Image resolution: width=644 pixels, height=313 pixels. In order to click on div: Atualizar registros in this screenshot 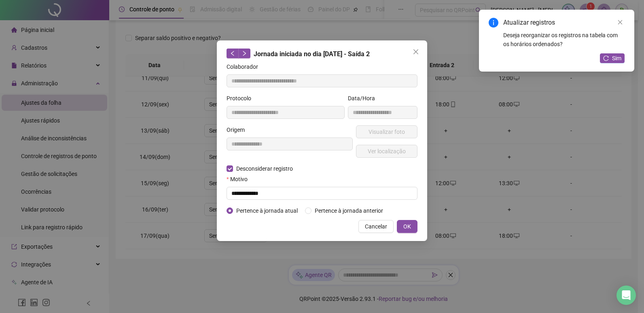, I will do `click(564, 23)`.